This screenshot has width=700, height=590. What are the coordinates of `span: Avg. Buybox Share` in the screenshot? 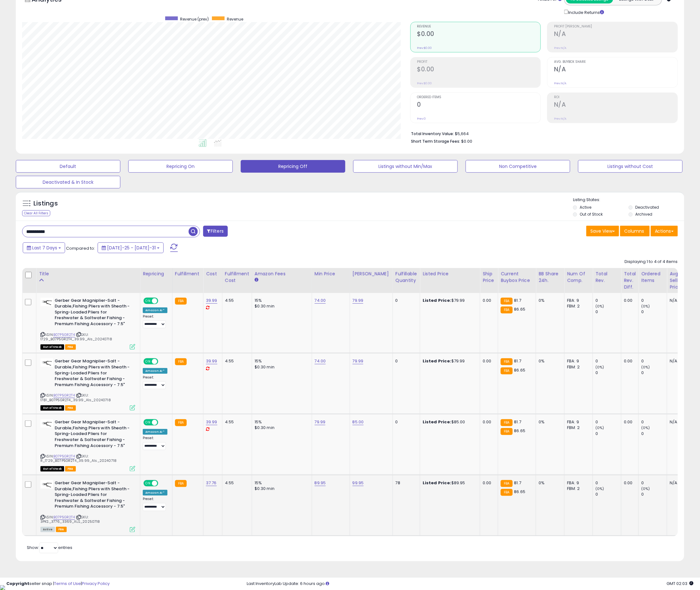 It's located at (615, 62).